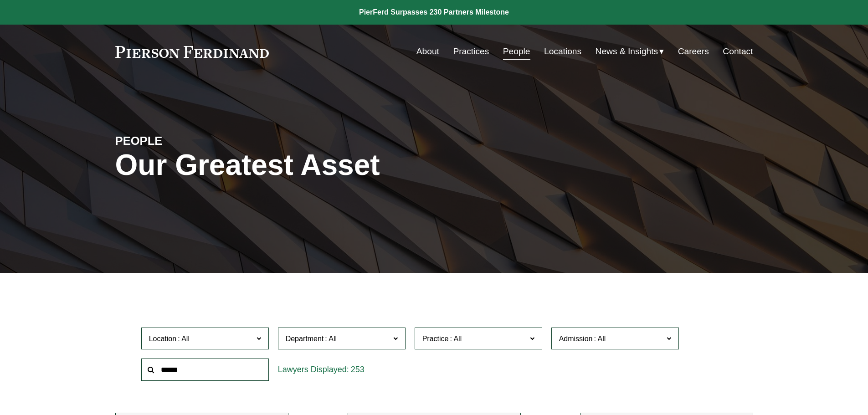  Describe the element at coordinates (305, 338) in the screenshot. I see `span: Department` at that location.